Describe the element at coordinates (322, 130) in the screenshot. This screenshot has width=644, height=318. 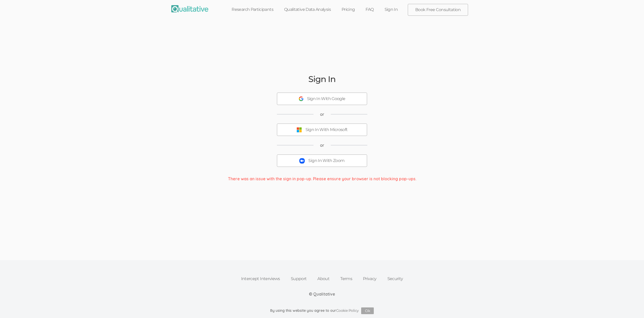
I see `button: Sign In With Microsoft` at that location.